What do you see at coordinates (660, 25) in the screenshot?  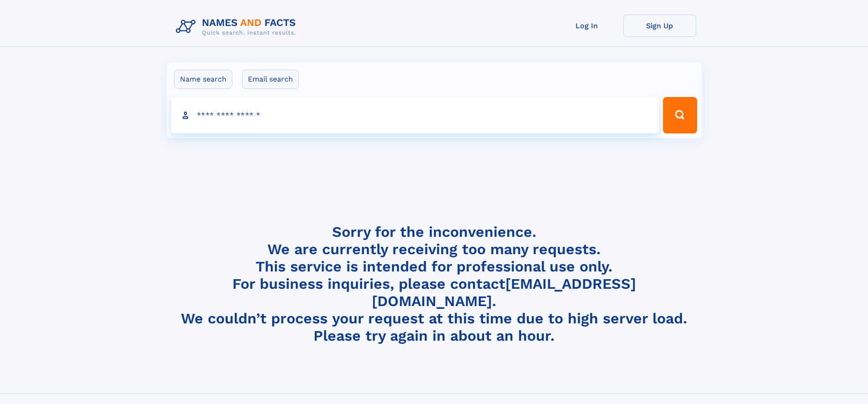 I see `a: Sign Up` at bounding box center [660, 25].